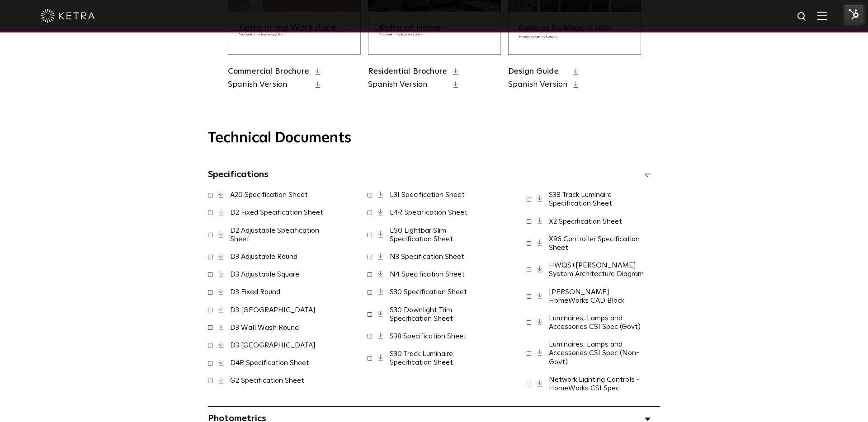 This screenshot has height=422, width=868. I want to click on img: search icon, so click(802, 17).